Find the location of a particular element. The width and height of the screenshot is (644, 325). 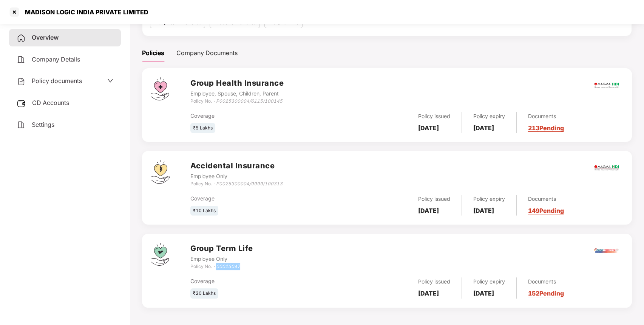

span: down is located at coordinates (110, 81).